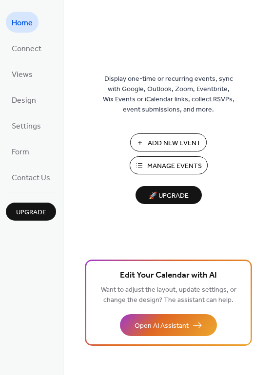  What do you see at coordinates (22, 74) in the screenshot?
I see `a: Views` at bounding box center [22, 74].